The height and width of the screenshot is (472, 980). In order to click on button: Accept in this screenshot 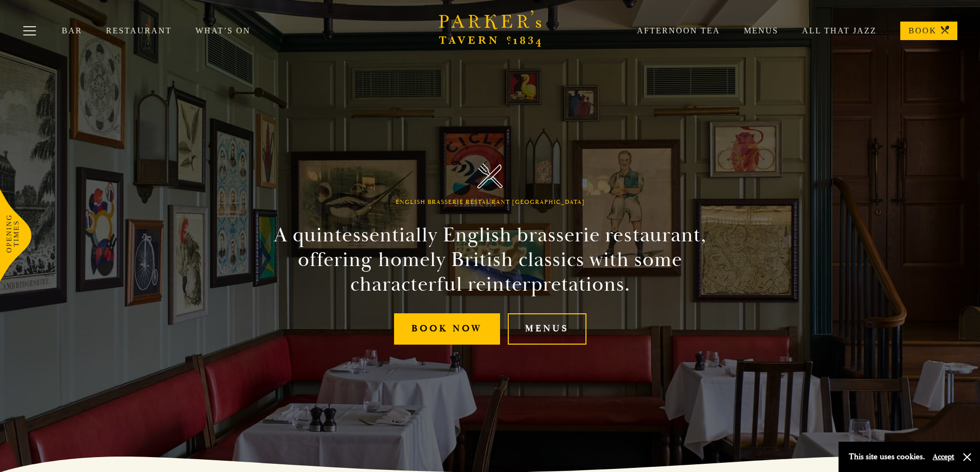, I will do `click(943, 457)`.